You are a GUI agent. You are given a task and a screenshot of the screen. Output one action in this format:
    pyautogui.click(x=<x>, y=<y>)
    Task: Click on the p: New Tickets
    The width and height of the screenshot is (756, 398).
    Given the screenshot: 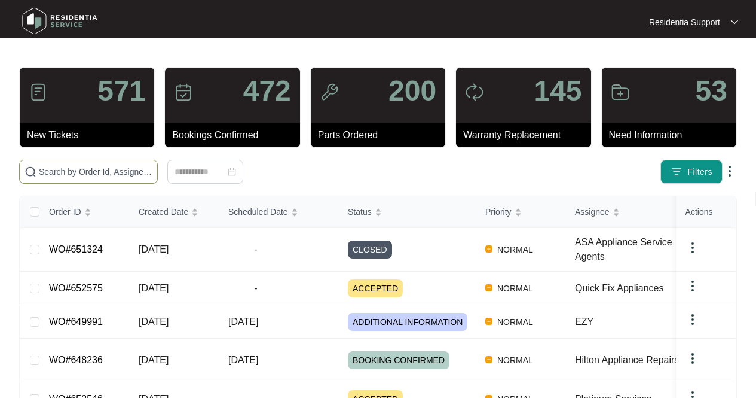 What is the action you would take?
    pyautogui.click(x=90, y=135)
    